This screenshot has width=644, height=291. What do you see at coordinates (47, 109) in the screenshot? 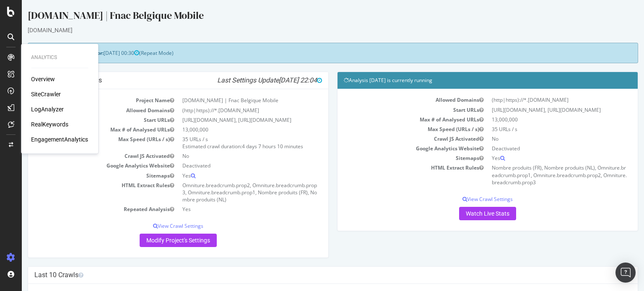
I see `div: LogAnalyzer` at bounding box center [47, 109].